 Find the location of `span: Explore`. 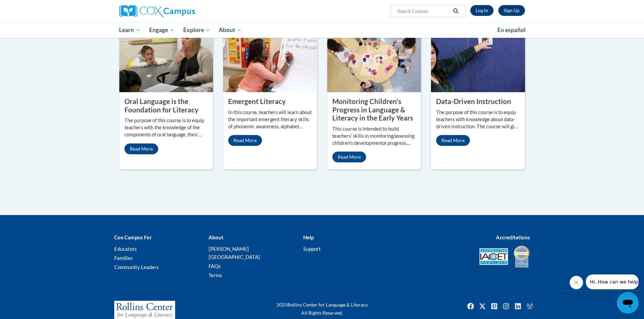

span: Explore is located at coordinates (197, 30).